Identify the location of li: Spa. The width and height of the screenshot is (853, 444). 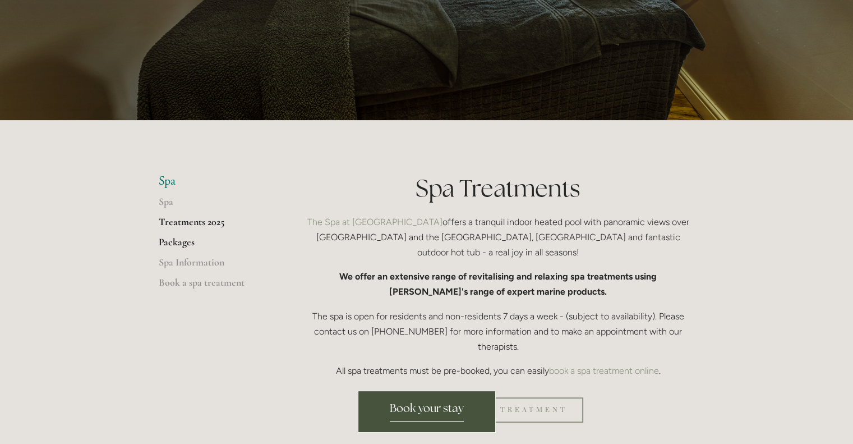
(212, 181).